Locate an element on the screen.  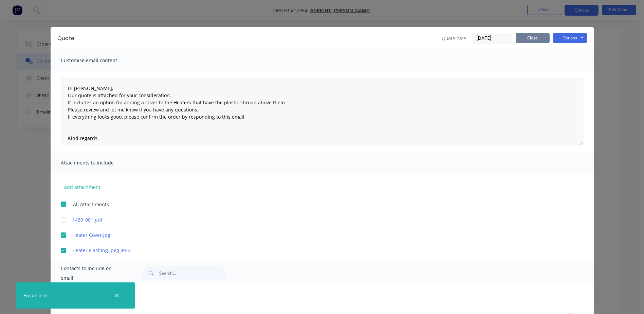
button: Options is located at coordinates (570, 38).